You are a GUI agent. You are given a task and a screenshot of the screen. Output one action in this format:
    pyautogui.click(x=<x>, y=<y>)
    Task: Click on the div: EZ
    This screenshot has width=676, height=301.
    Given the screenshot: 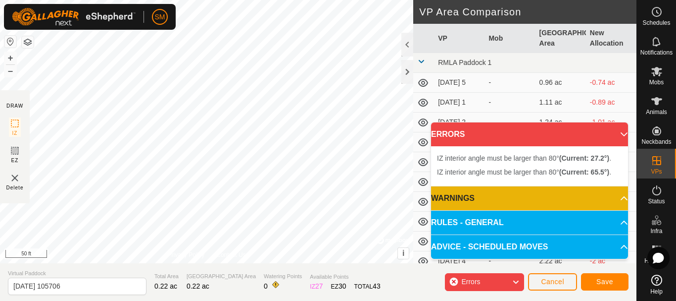 What is the action you would take?
    pyautogui.click(x=339, y=286)
    